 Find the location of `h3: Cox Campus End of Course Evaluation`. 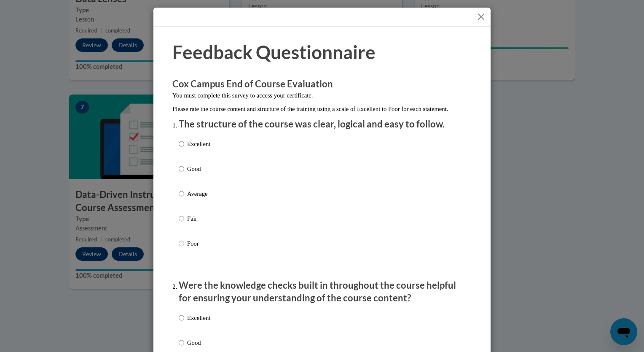

h3: Cox Campus End of Course Evaluation is located at coordinates (322, 84).